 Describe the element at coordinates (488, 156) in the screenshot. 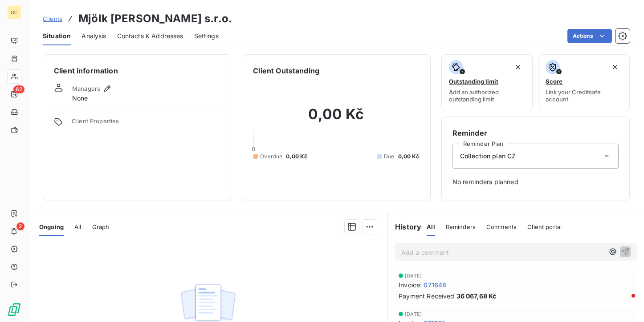

I see `span: Collection plan CZ` at that location.